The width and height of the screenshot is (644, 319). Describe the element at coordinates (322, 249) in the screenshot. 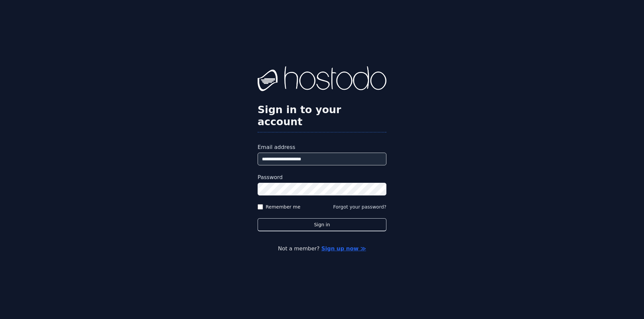

I see `p: Not a member?` at that location.